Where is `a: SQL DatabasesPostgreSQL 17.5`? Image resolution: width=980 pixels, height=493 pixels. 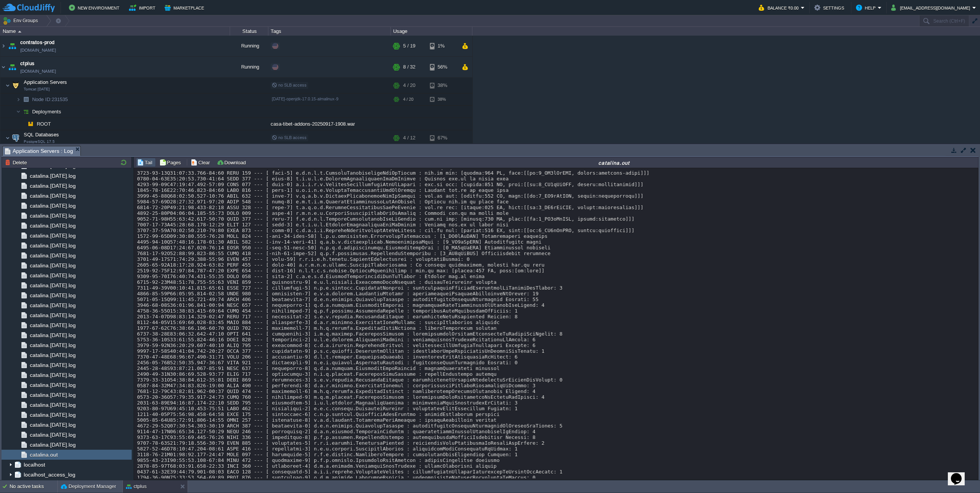
a: SQL DatabasesPostgreSQL 17.5 is located at coordinates (41, 135).